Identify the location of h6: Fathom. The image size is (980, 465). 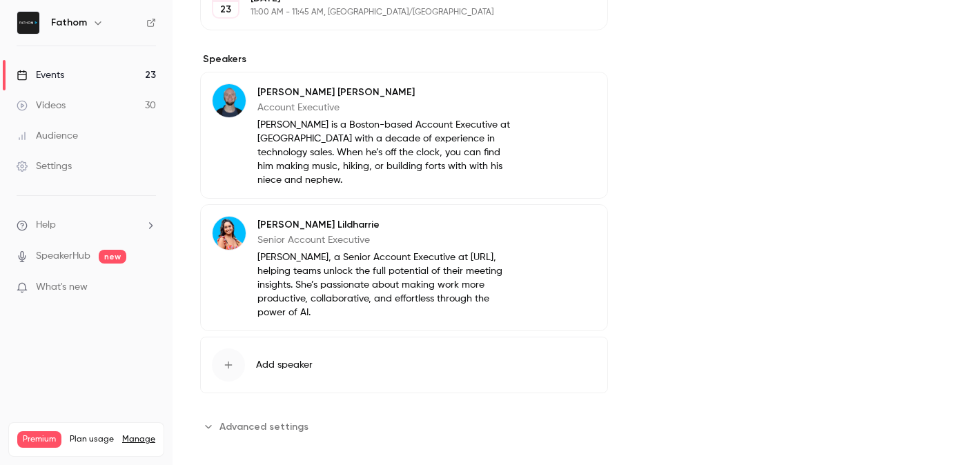
(69, 23).